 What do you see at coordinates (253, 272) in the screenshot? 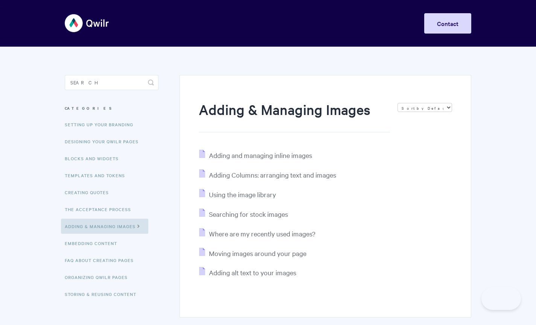
I see `span: Adding alt text to your images` at bounding box center [253, 272].